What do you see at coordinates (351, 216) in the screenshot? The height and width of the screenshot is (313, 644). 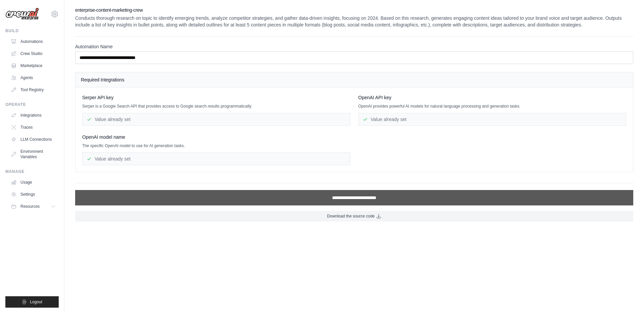 I see `span: Download the source code` at bounding box center [351, 216].